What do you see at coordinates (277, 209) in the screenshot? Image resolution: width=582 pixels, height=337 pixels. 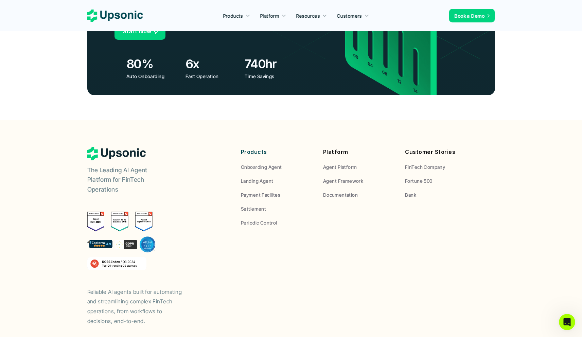 I see `a: Settlement` at bounding box center [277, 209].